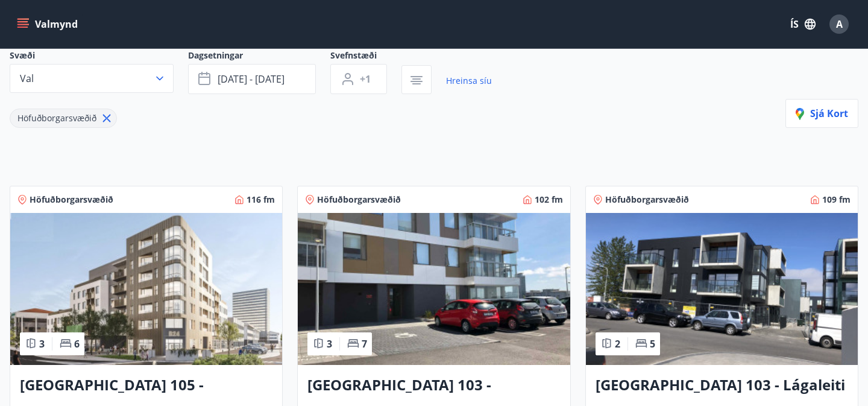  What do you see at coordinates (549, 199) in the screenshot?
I see `span: 102 fm` at bounding box center [549, 199].